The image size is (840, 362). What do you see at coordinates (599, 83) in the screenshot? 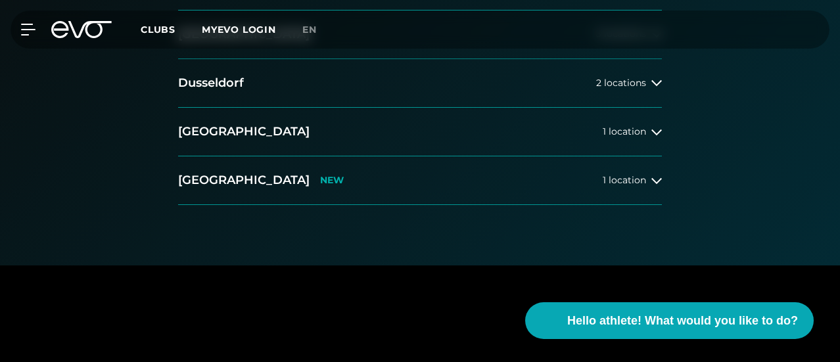
I see `font: 2` at bounding box center [599, 83].